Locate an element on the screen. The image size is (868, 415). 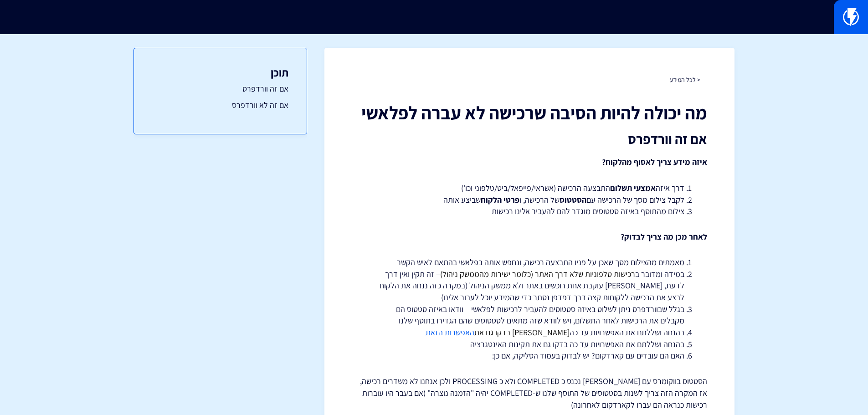
li: בהנחה ושללתם את האפשרויות עד כה is located at coordinates (529, 333).